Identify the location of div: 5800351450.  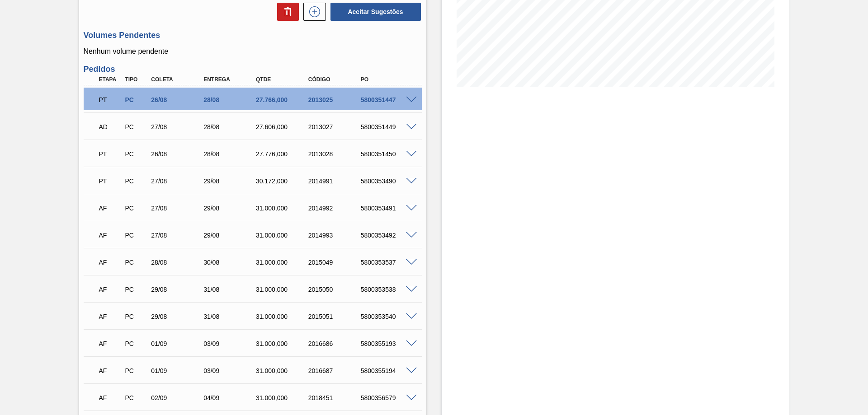
(388, 154).